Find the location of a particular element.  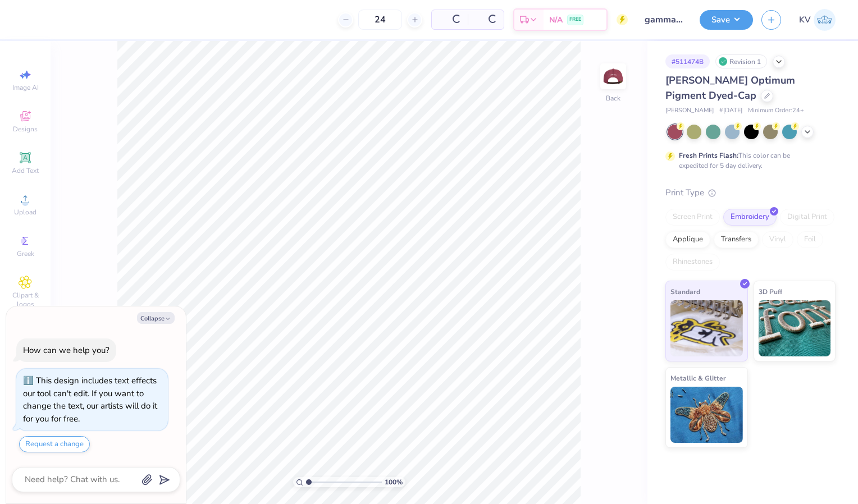

img: Kylie Velkoff is located at coordinates (824, 19).